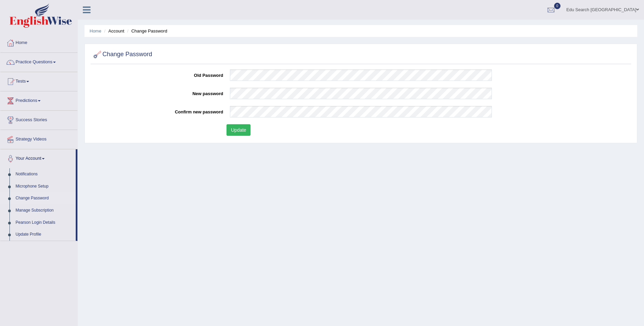 This screenshot has width=644, height=326. I want to click on li: Account, so click(113, 31).